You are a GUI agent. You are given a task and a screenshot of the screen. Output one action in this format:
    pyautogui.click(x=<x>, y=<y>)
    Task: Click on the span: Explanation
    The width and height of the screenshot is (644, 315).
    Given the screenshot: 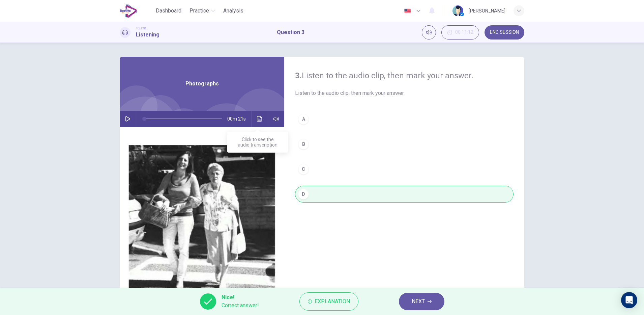 What is the action you would take?
    pyautogui.click(x=332, y=302)
    